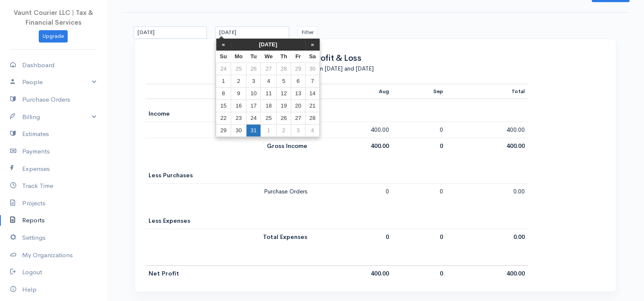 The image size is (644, 301). I want to click on td: 22, so click(223, 118).